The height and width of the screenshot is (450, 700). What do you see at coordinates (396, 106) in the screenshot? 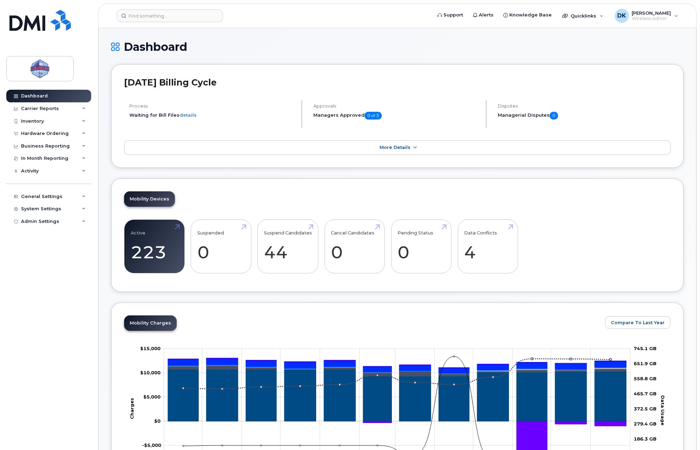
I see `h4: Approvals` at bounding box center [396, 106].